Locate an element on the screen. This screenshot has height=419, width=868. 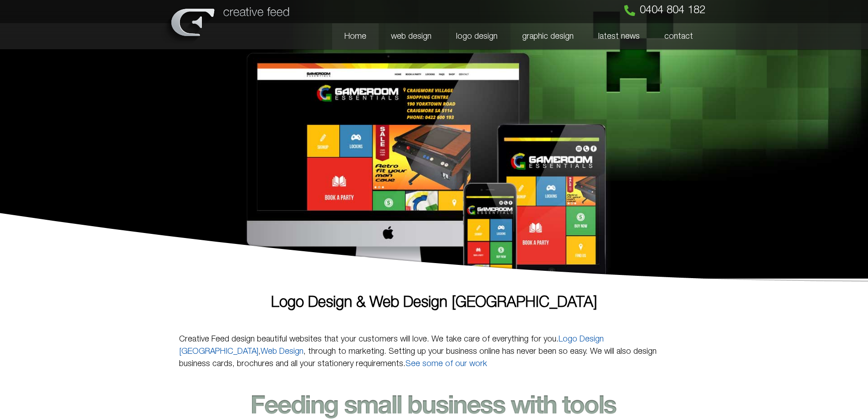
a: Home is located at coordinates (356, 37).